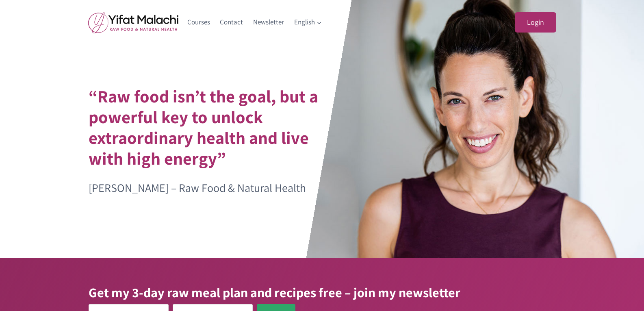 Image resolution: width=644 pixels, height=311 pixels. What do you see at coordinates (134, 23) in the screenshot?
I see `img: yifat_logo41_en.png` at bounding box center [134, 23].